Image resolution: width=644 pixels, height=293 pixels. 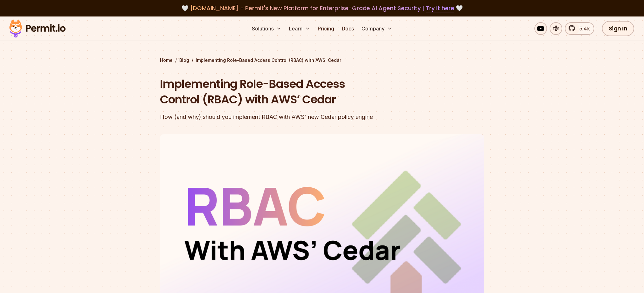 What do you see at coordinates (166, 60) in the screenshot?
I see `a: Home` at bounding box center [166, 60].